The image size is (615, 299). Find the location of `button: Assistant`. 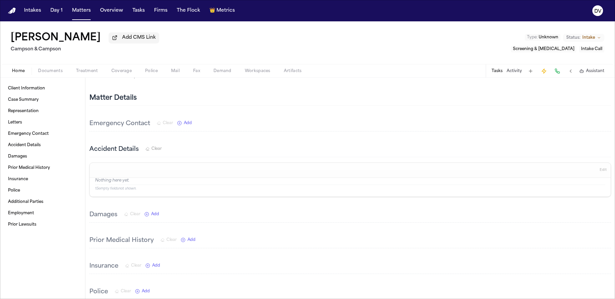

button: Assistant is located at coordinates (592, 71).